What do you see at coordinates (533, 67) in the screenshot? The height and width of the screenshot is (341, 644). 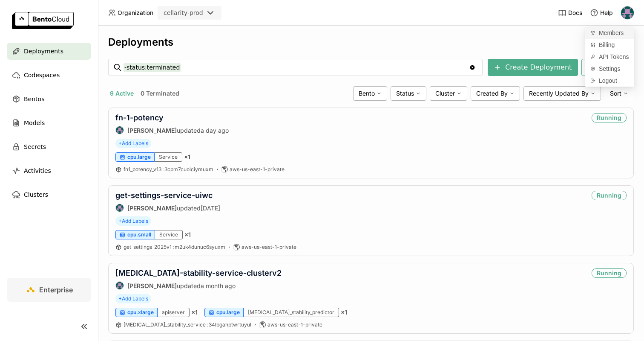 I see `button: Create Deployment` at bounding box center [533, 67].